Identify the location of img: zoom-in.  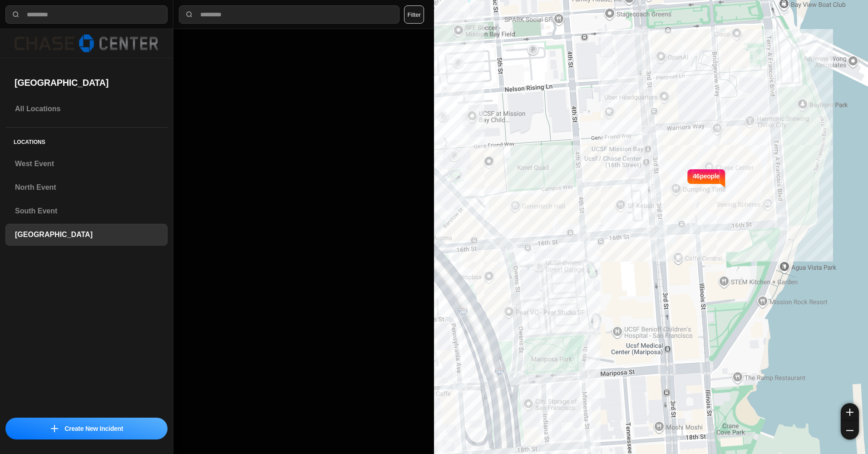
(850, 412).